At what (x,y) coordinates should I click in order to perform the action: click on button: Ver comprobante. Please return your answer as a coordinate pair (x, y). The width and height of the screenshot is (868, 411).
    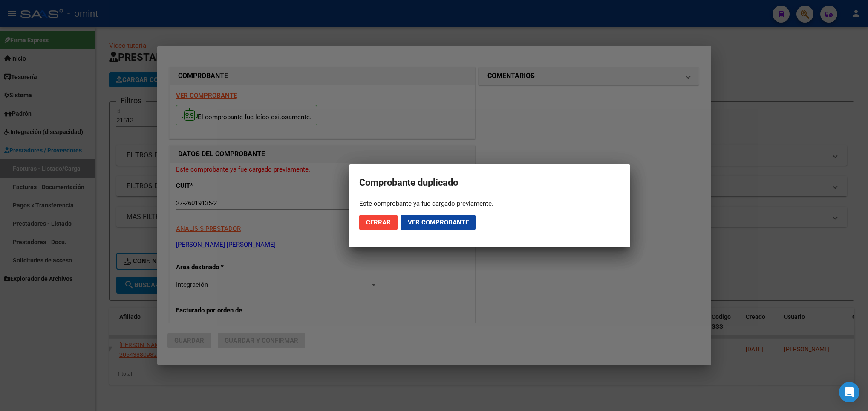
    Looking at the image, I should click on (438, 222).